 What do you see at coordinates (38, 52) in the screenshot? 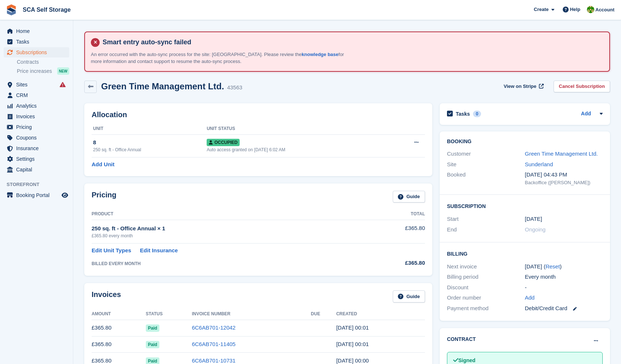
I see `span: Subscriptions` at bounding box center [38, 52].